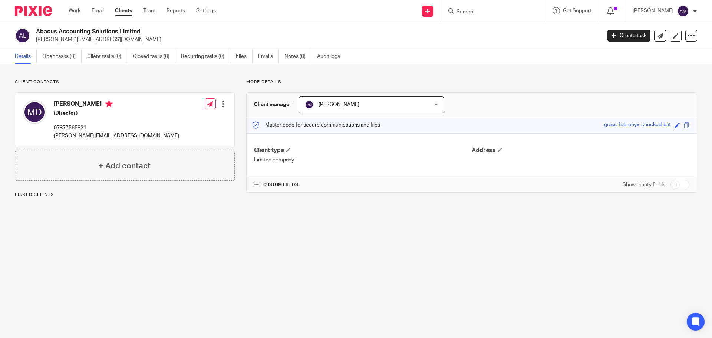 This screenshot has height=338, width=712. What do you see at coordinates (149, 11) in the screenshot?
I see `a: Team` at bounding box center [149, 11].